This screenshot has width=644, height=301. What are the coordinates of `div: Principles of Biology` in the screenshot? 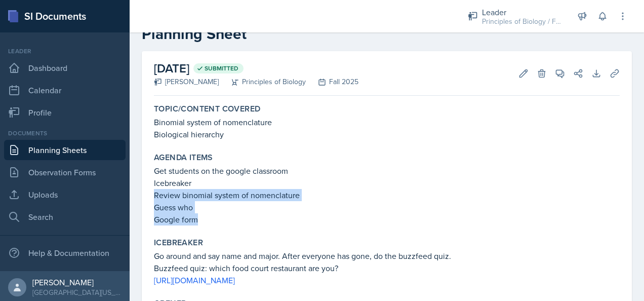 It's located at (263, 82).